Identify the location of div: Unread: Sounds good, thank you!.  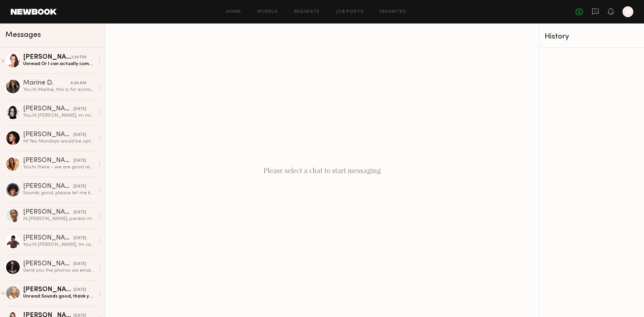
(59, 296).